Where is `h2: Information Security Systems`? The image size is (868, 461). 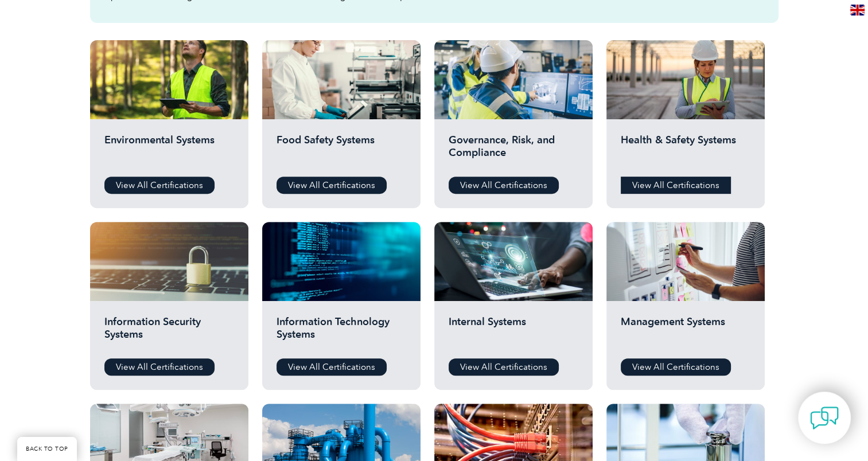 h2: Information Security Systems is located at coordinates (169, 332).